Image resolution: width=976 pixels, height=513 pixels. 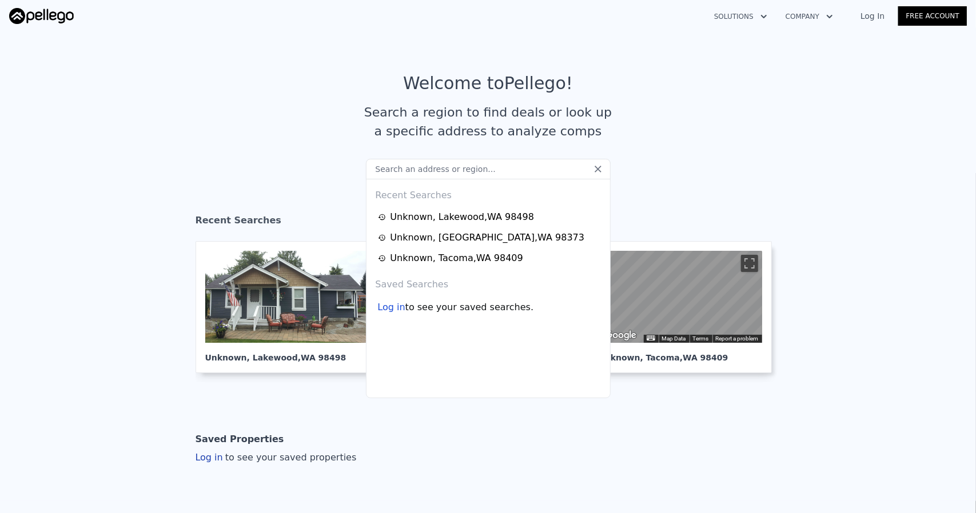 What do you see at coordinates (704, 358) in the screenshot?
I see `span: , WA 98409` at bounding box center [704, 358].